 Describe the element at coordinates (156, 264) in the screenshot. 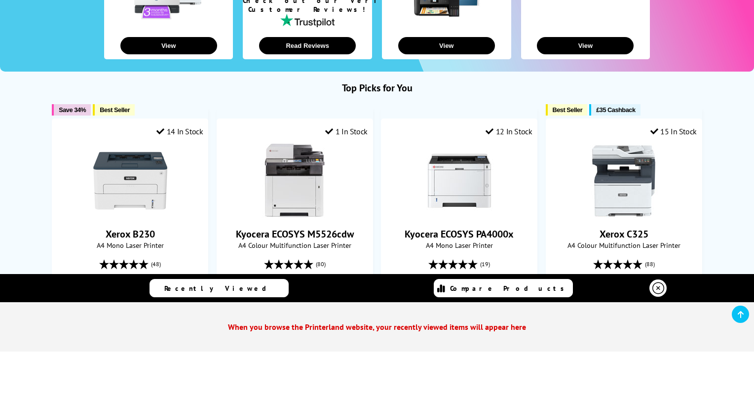

I see `span: (48)` at that location.